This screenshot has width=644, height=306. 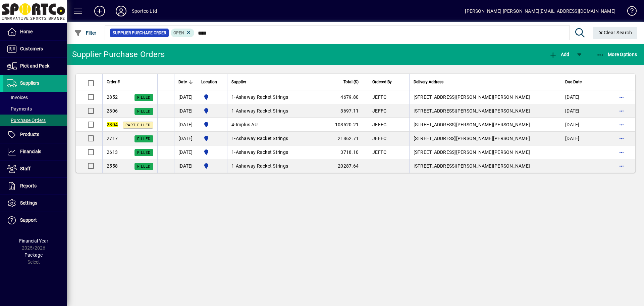 I want to click on a: Purchase Orders, so click(x=35, y=120).